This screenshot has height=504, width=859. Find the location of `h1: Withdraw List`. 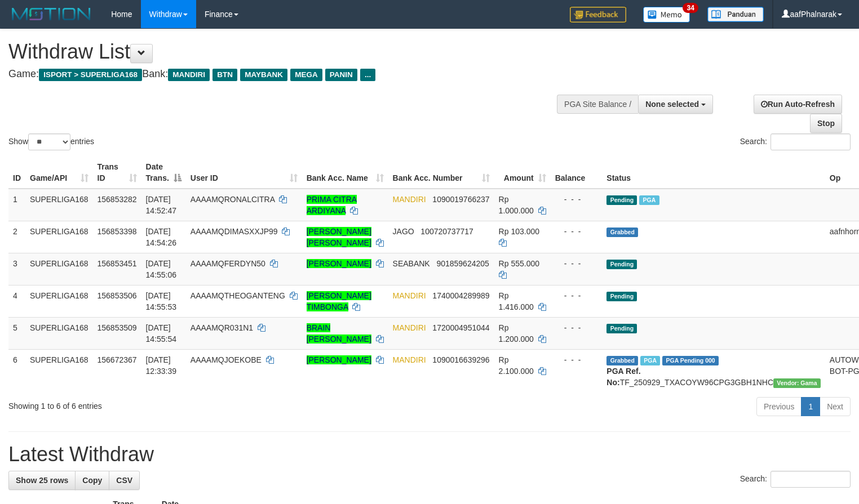

h1: Withdraw List is located at coordinates (284, 52).